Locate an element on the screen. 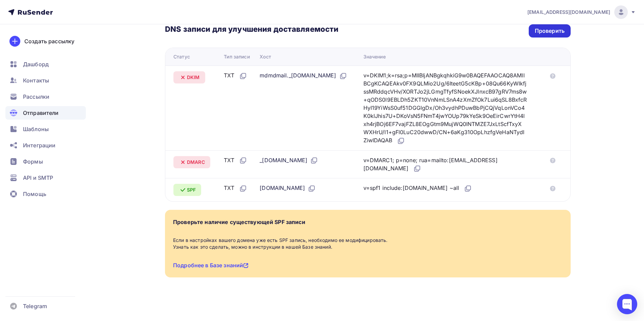  a: Дашборд is located at coordinates (45, 64).